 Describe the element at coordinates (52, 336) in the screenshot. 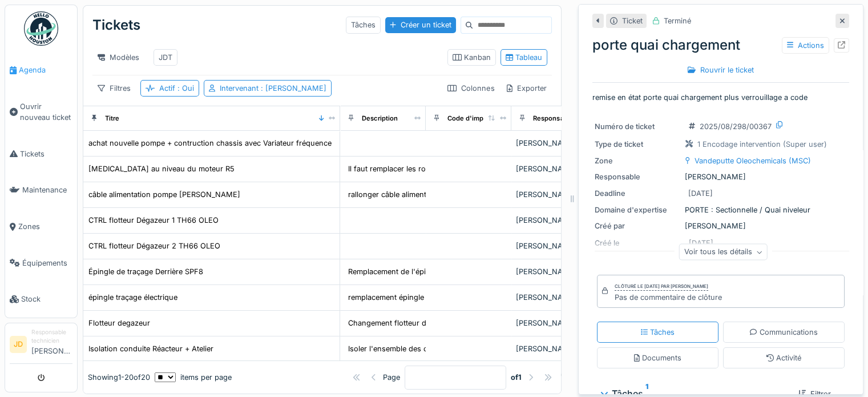

I see `div: Responsable technicien` at that location.